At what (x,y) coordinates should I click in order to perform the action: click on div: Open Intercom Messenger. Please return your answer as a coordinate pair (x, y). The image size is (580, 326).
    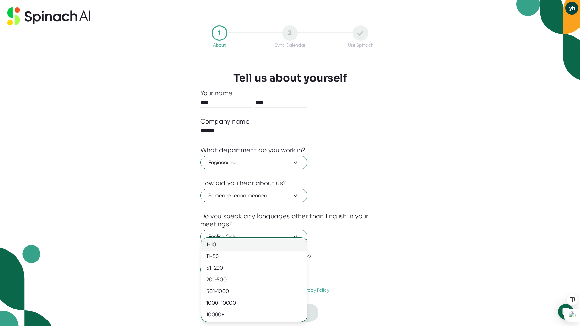
    Looking at the image, I should click on (566, 312).